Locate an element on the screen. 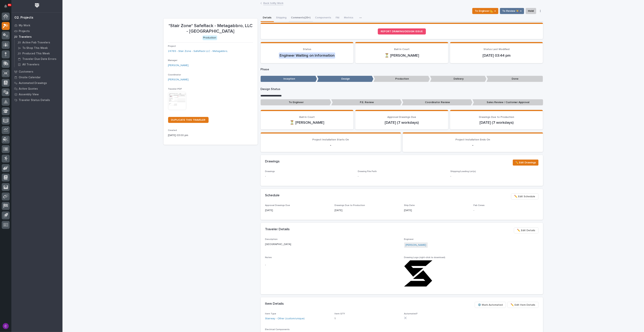 Image resolution: width=644 pixels, height=332 pixels. a: To Shop This Week is located at coordinates (38, 48).